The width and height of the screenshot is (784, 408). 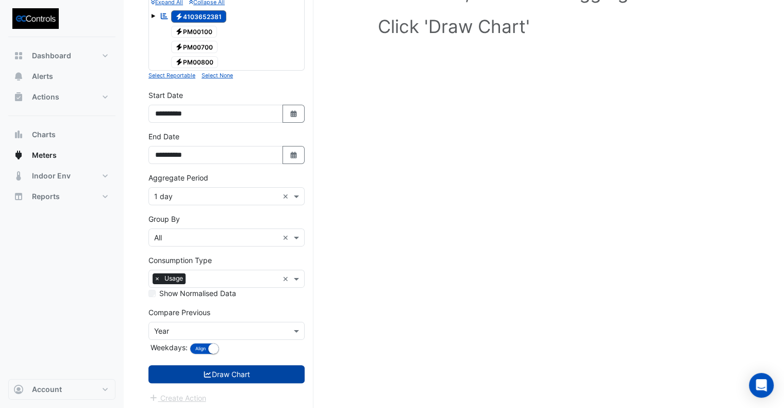 What do you see at coordinates (44, 135) in the screenshot?
I see `span: Charts` at bounding box center [44, 135].